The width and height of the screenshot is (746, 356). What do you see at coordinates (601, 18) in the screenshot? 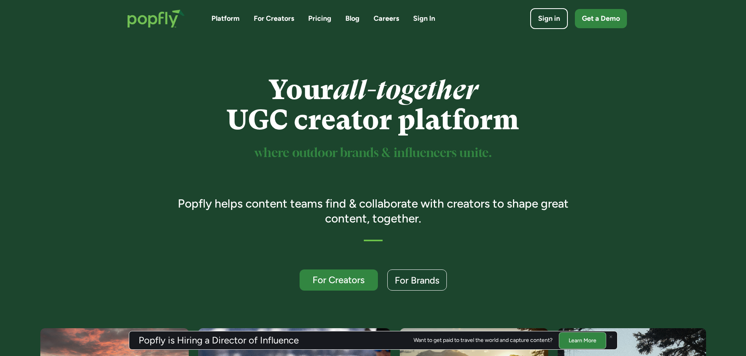
I see `a: Get a Demo` at bounding box center [601, 18].